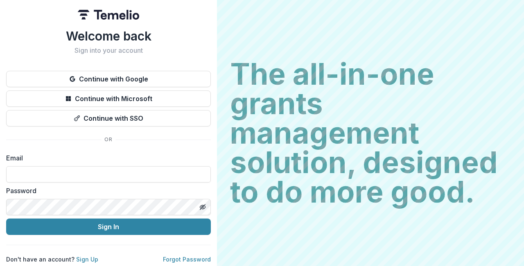 The image size is (524, 266). Describe the element at coordinates (108, 50) in the screenshot. I see `h2: Sign into your account` at that location.